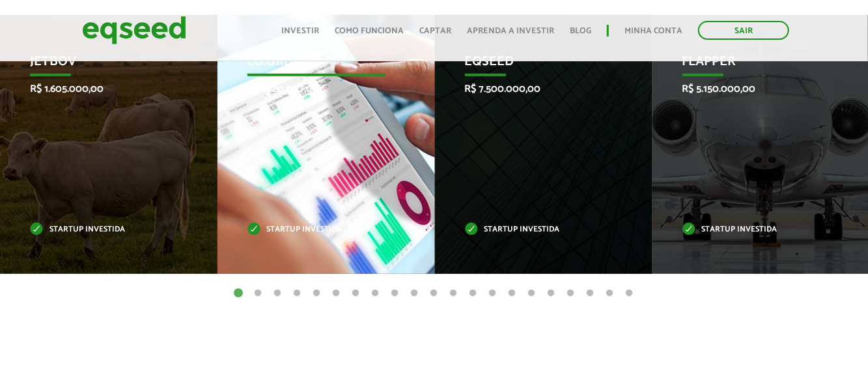  What do you see at coordinates (580, 31) in the screenshot?
I see `a: Blog` at bounding box center [580, 31].